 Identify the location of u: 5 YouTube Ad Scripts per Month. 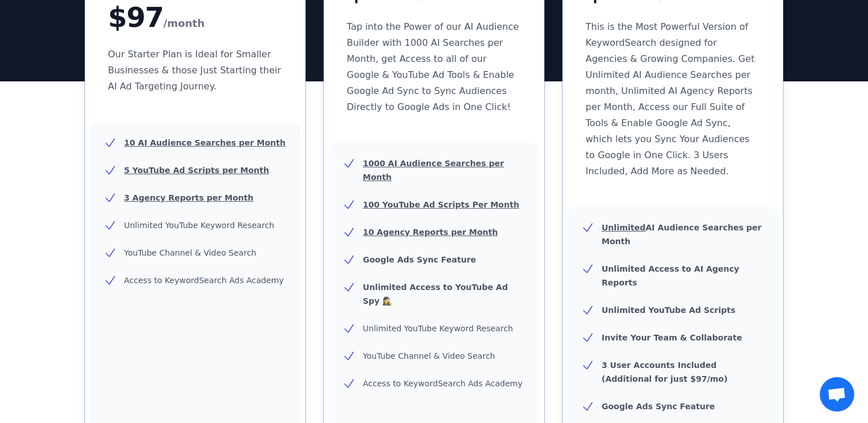
(196, 170).